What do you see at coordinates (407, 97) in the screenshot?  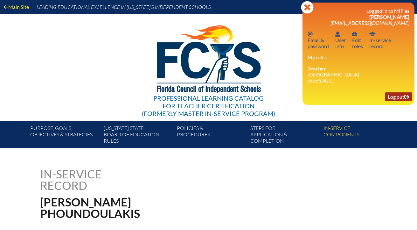 I see `svg: Log out` at bounding box center [407, 97].